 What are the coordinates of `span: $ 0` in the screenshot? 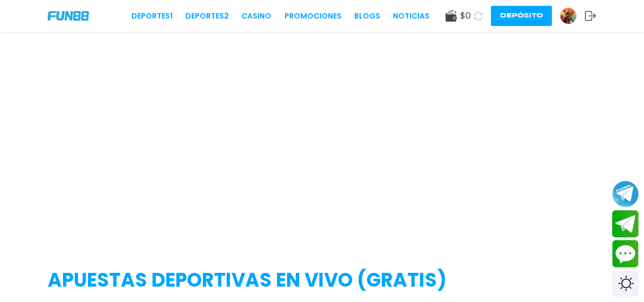 It's located at (465, 16).